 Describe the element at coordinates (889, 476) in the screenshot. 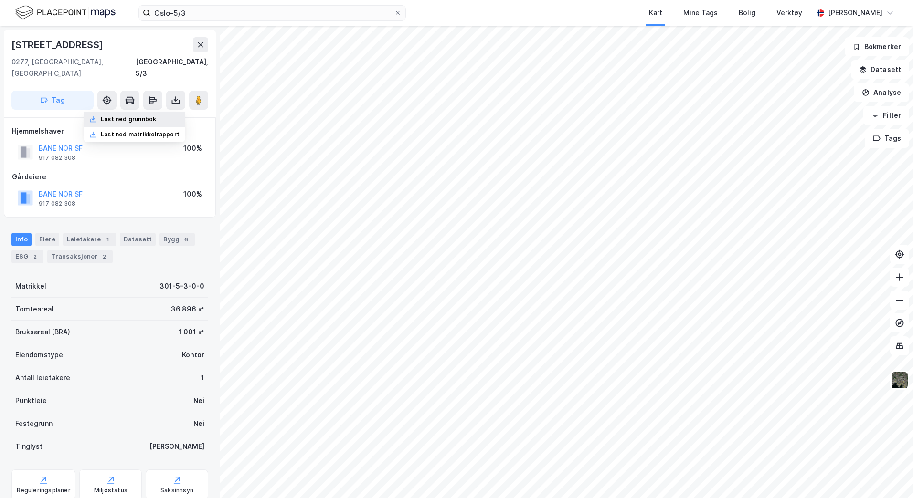

I see `div: Kontrollprogram for chat` at that location.